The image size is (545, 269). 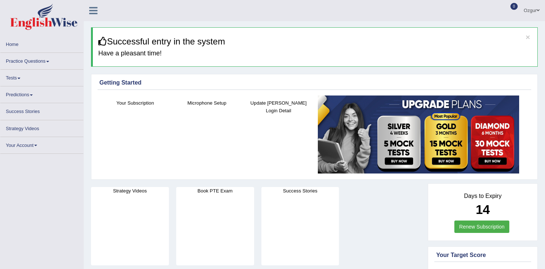 I want to click on h4: Days to Expiry, so click(x=483, y=196).